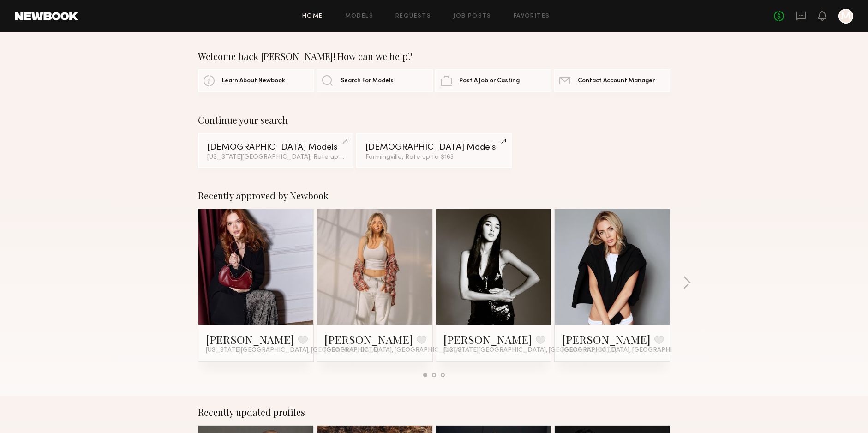 The height and width of the screenshot is (433, 868). What do you see at coordinates (413, 16) in the screenshot?
I see `a: Requests` at bounding box center [413, 16].